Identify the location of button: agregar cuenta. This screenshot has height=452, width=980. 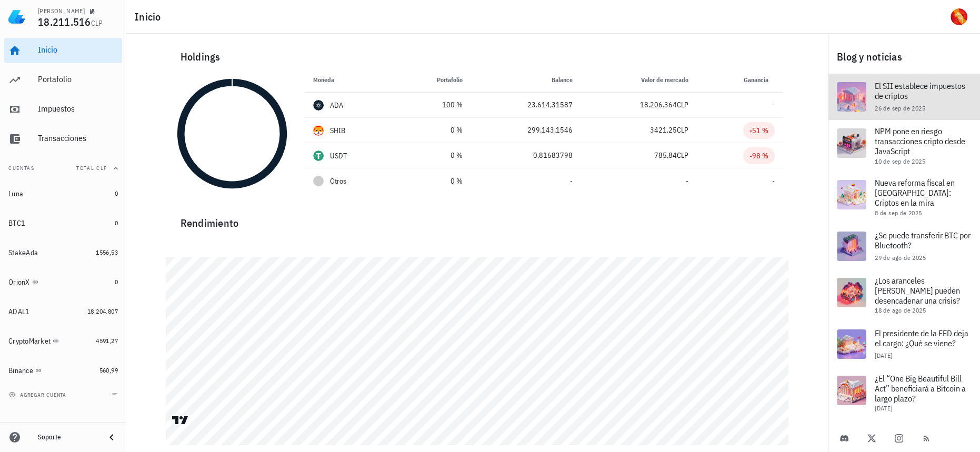
(39, 394).